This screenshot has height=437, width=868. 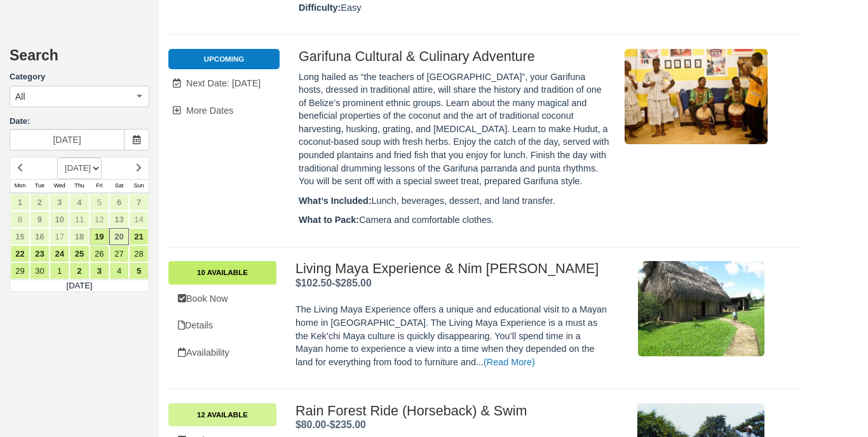 What do you see at coordinates (100, 219) in the screenshot?
I see `a: 12` at bounding box center [100, 219].